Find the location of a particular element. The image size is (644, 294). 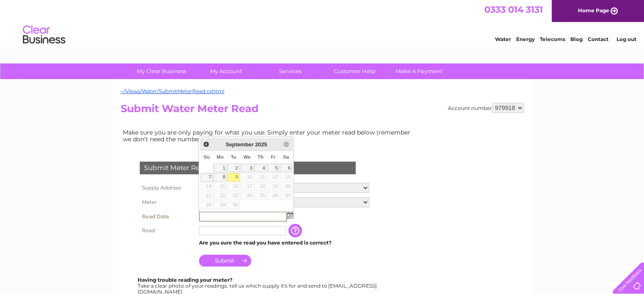

span: Tuesday is located at coordinates (233, 157).